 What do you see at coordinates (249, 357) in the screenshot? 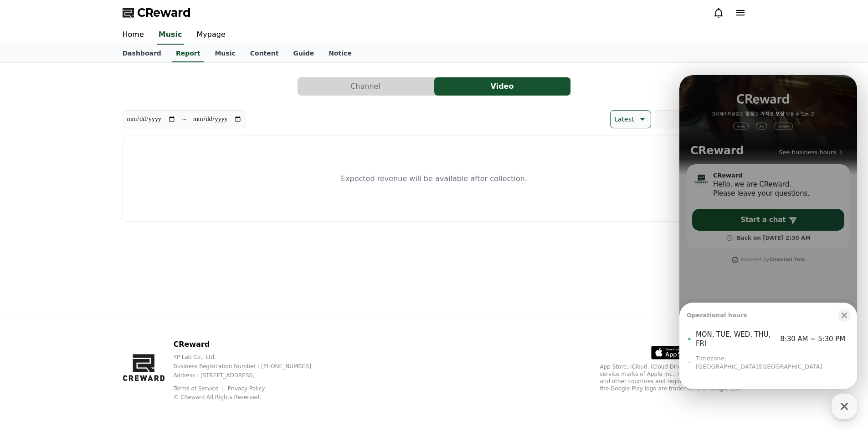
I see `p: YP Lab Co., Ltd.` at bounding box center [249, 357].